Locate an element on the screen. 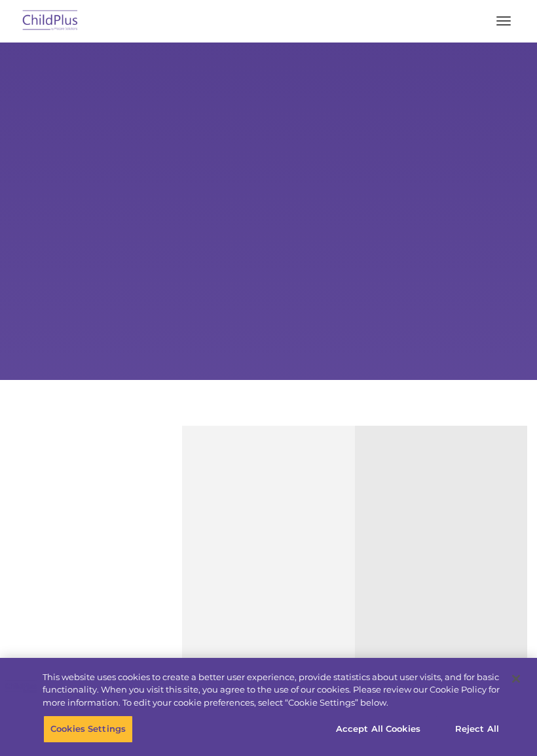  button: Close is located at coordinates (516, 679).